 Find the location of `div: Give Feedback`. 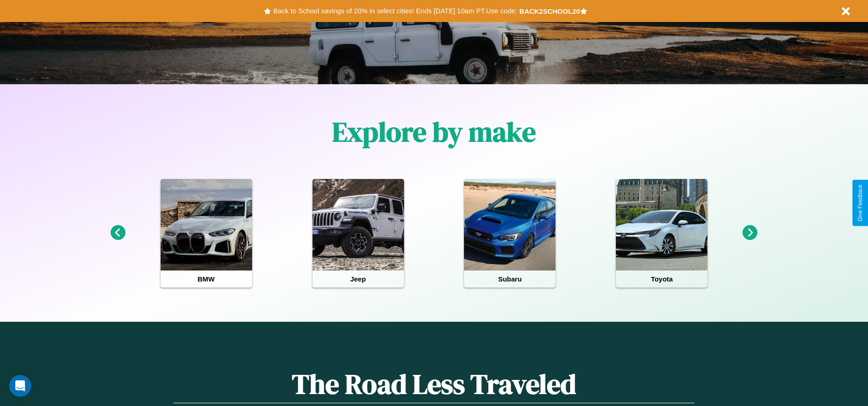

div: Give Feedback is located at coordinates (860, 203).